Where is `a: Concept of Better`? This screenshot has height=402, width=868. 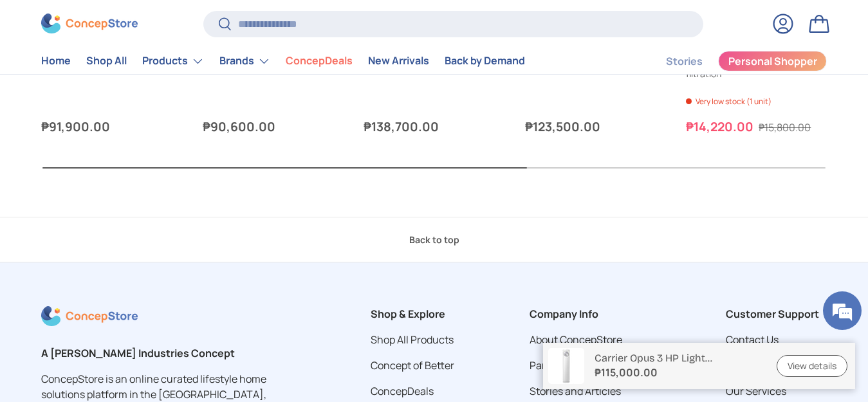 a: Concept of Better is located at coordinates (412, 365).